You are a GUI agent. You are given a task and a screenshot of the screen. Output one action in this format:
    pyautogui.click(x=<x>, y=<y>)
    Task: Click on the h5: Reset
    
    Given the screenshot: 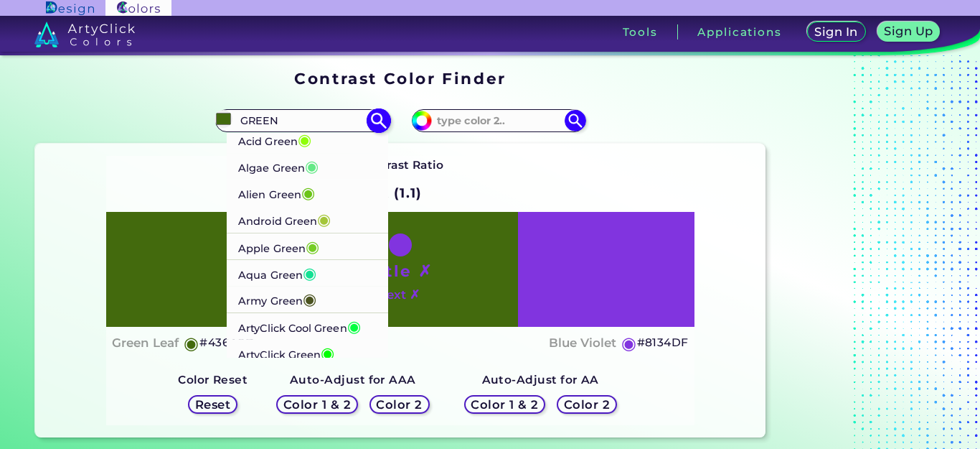 What is the action you would take?
    pyautogui.click(x=212, y=404)
    